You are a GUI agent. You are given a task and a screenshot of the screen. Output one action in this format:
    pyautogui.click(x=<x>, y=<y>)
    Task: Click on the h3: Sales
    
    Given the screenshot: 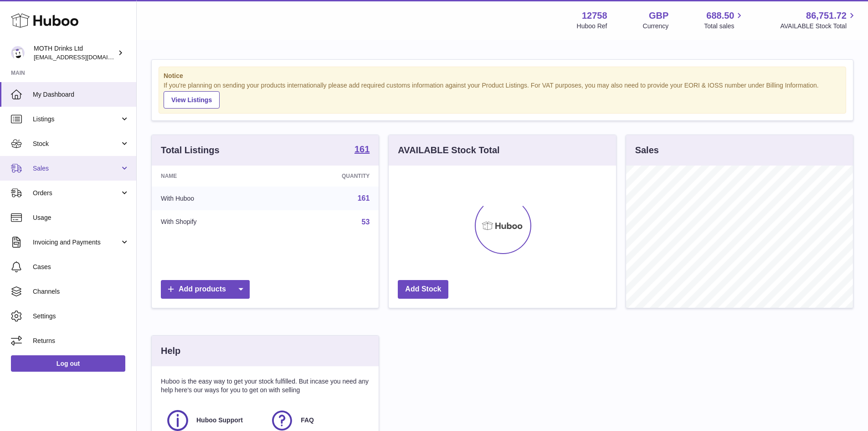 What is the action you would take?
    pyautogui.click(x=647, y=150)
    